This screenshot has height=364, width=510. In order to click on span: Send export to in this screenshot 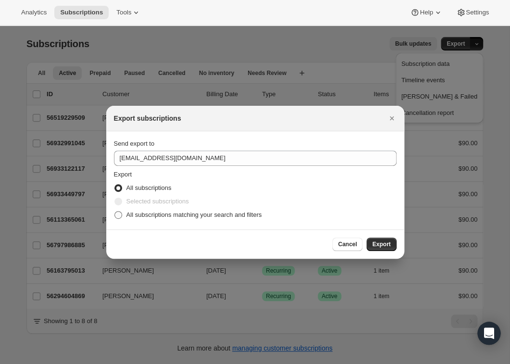, I will do `click(134, 143)`.